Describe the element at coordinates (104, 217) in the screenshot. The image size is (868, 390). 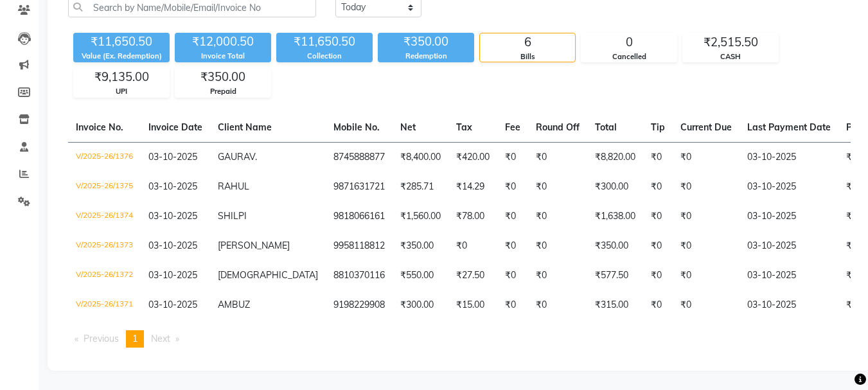
I see `td: V/2025-26/1374` at that location.